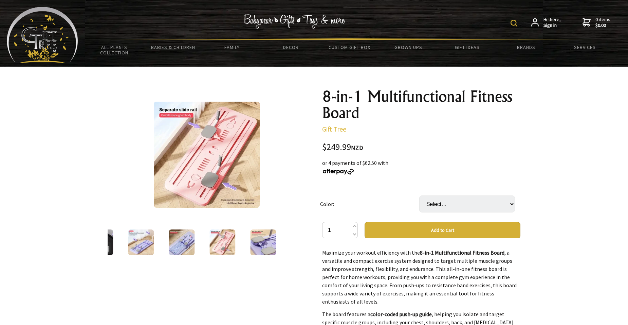  Describe the element at coordinates (370, 204) in the screenshot. I see `td: Color:` at that location.